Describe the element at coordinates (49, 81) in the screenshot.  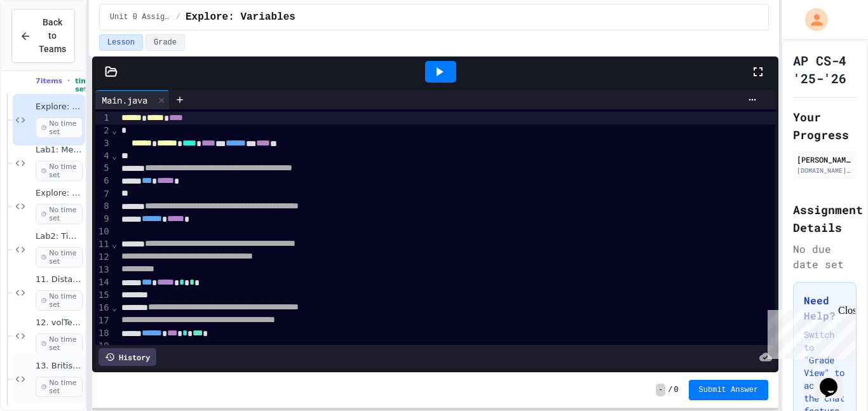
I see `span: 7 items` at that location.